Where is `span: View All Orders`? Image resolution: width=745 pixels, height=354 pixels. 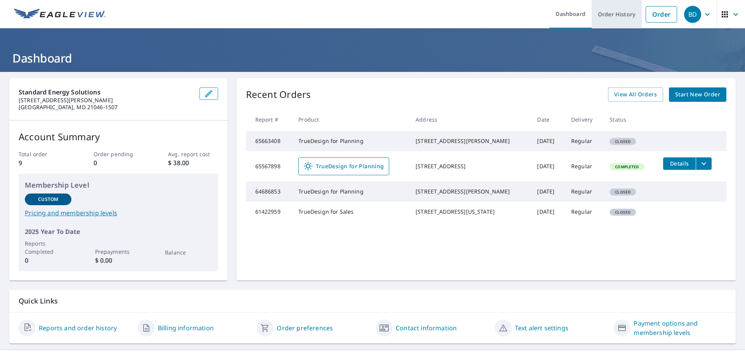
span: View All Orders is located at coordinates (636, 94).